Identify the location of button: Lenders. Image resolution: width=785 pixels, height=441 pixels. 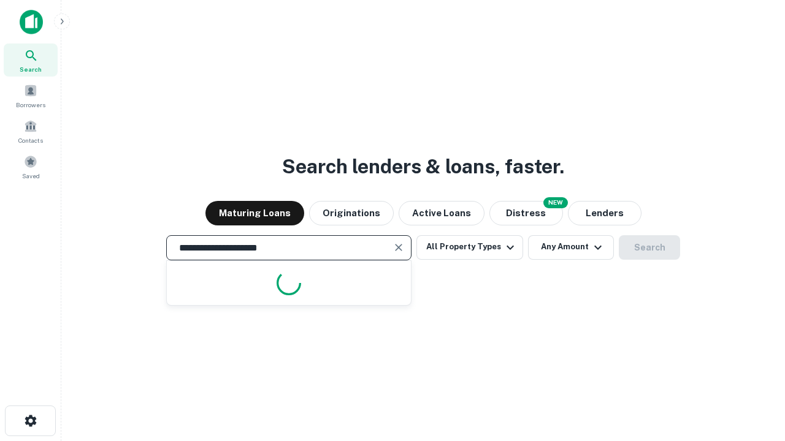
(604, 213).